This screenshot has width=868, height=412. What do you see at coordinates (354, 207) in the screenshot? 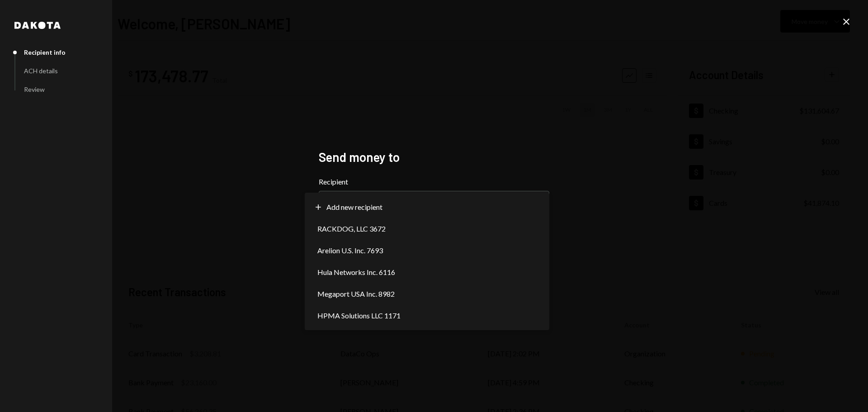
I see `span: Add new recipient` at bounding box center [354, 207].